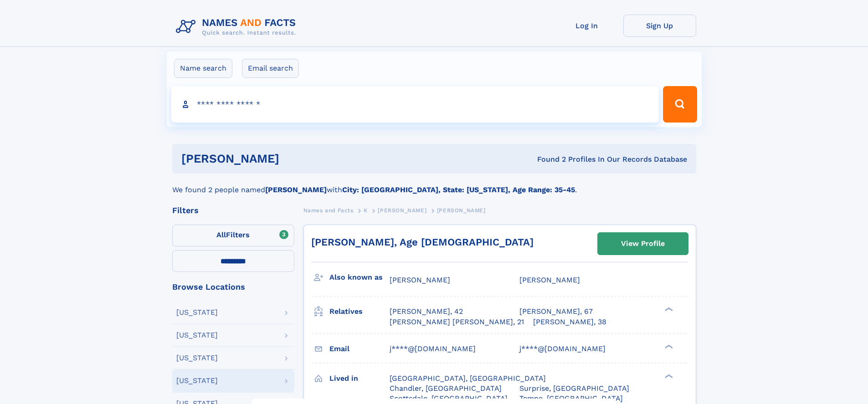 Image resolution: width=868 pixels, height=404 pixels. I want to click on div: We found 2 people named with ., so click(434, 184).